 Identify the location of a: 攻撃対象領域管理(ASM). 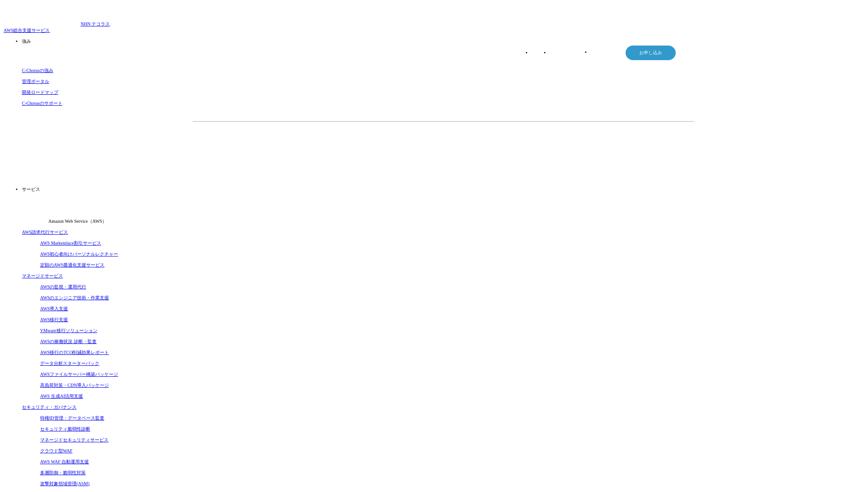
(65, 483).